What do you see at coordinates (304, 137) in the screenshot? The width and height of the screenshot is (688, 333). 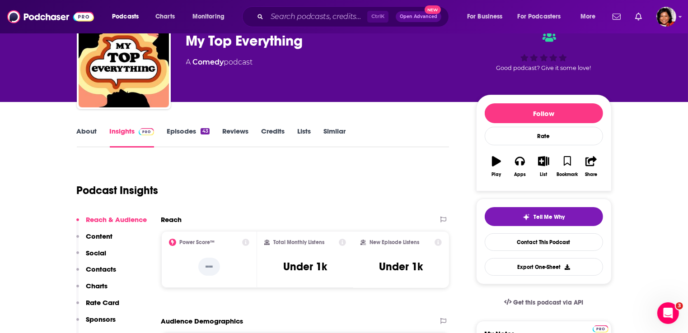 I see `a: Lists` at bounding box center [304, 137].